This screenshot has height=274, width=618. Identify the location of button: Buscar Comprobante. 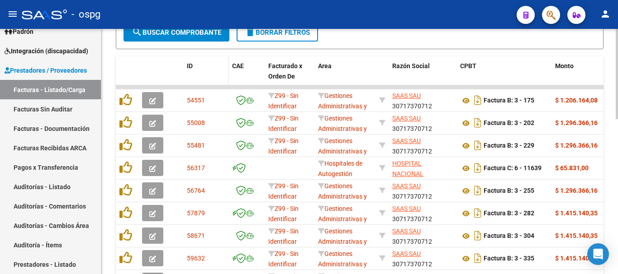
(176, 33).